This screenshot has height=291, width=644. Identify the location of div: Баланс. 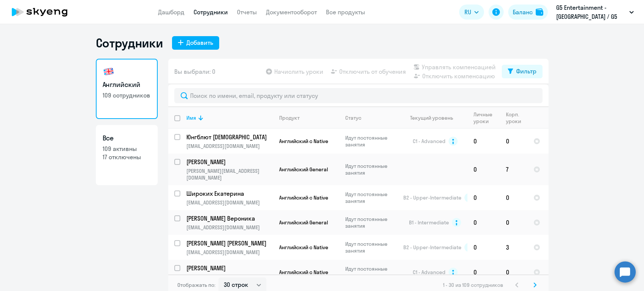
(522, 12).